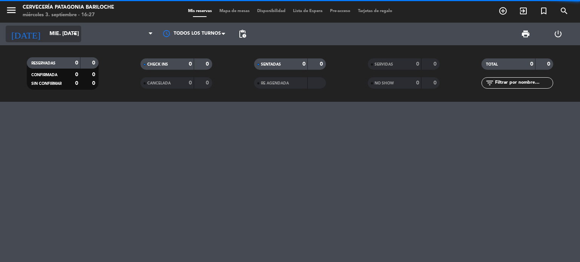  I want to click on span: CONFIRMADA, so click(44, 75).